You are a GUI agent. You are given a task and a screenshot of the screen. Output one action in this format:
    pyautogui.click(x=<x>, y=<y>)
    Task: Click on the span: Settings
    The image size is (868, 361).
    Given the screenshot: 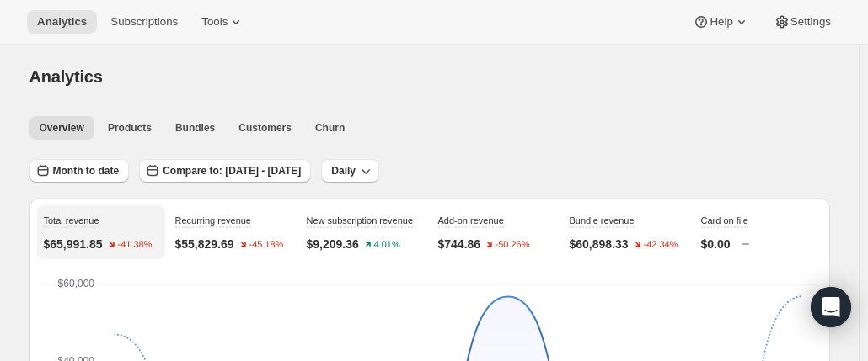 What is the action you would take?
    pyautogui.click(x=810, y=22)
    